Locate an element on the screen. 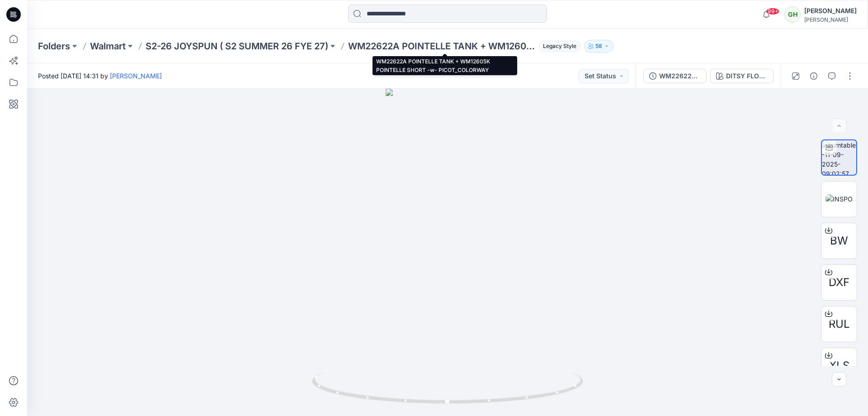 The image size is (868, 416). div: WM22622A POINTELLE TANK + WM12605K POINTELLE SHORT -w- PICOT_COLORWAY is located at coordinates (680, 76).